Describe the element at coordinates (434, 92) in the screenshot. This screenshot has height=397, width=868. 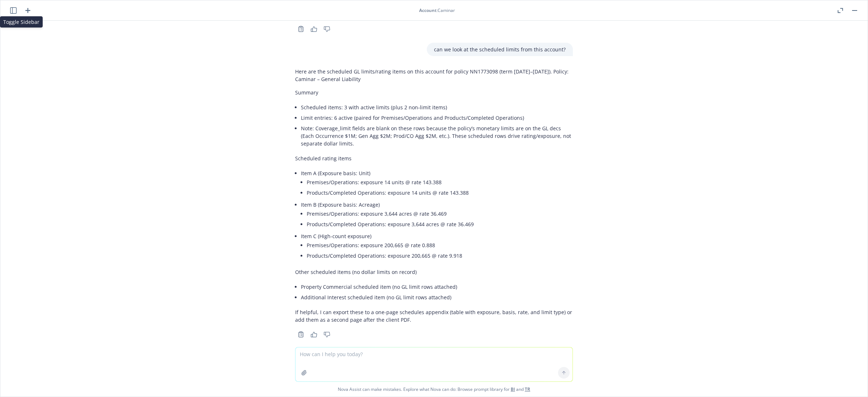
I see `p: Summary` at that location.